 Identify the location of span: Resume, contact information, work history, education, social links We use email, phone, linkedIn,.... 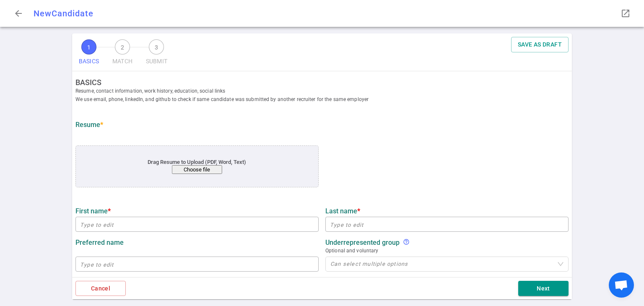
(325, 95).